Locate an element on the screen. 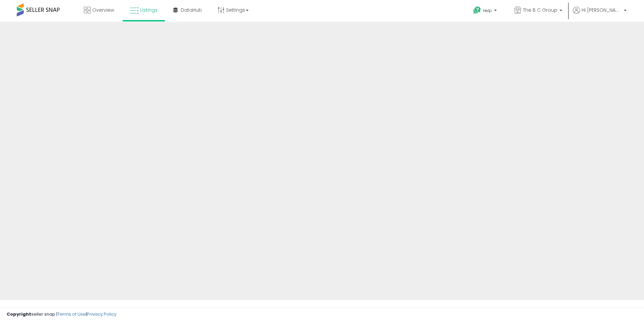 The image size is (644, 321). i: Get Help is located at coordinates (477, 10).